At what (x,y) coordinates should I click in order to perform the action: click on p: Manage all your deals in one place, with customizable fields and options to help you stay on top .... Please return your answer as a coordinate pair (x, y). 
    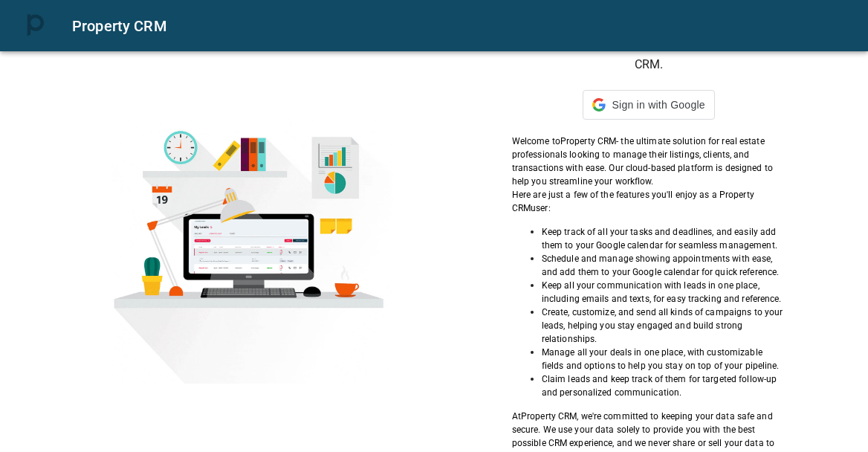
    Looking at the image, I should click on (664, 359).